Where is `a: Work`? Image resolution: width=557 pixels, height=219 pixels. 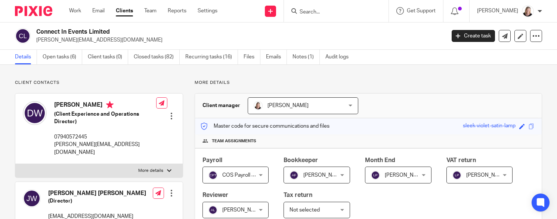
a: Work is located at coordinates (75, 11).